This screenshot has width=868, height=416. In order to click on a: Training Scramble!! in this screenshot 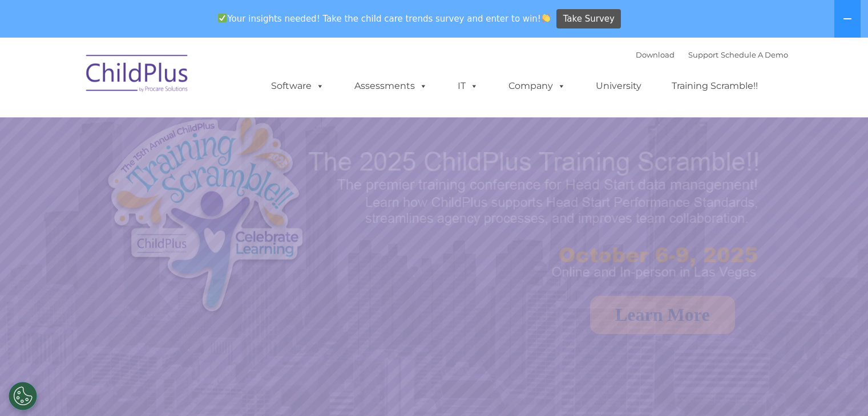, I will do `click(715, 86)`.